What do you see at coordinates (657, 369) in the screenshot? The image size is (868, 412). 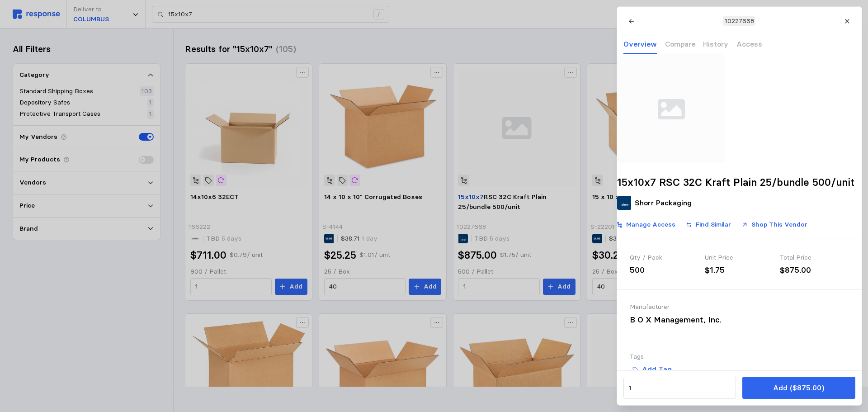 I see `p: Add Tag` at bounding box center [657, 369].